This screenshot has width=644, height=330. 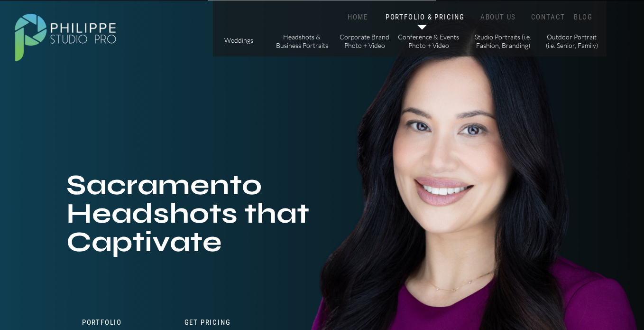 What do you see at coordinates (239, 41) in the screenshot?
I see `p: Weddings` at bounding box center [239, 41].